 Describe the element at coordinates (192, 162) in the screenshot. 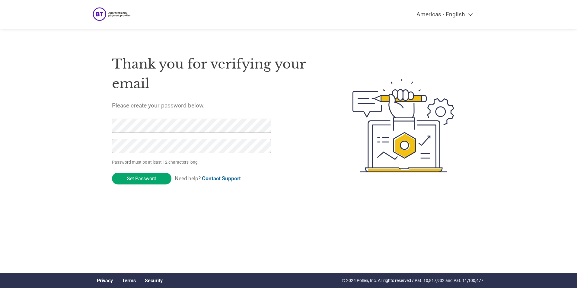

I see `p: Password must be at least 12 characters long` at that location.